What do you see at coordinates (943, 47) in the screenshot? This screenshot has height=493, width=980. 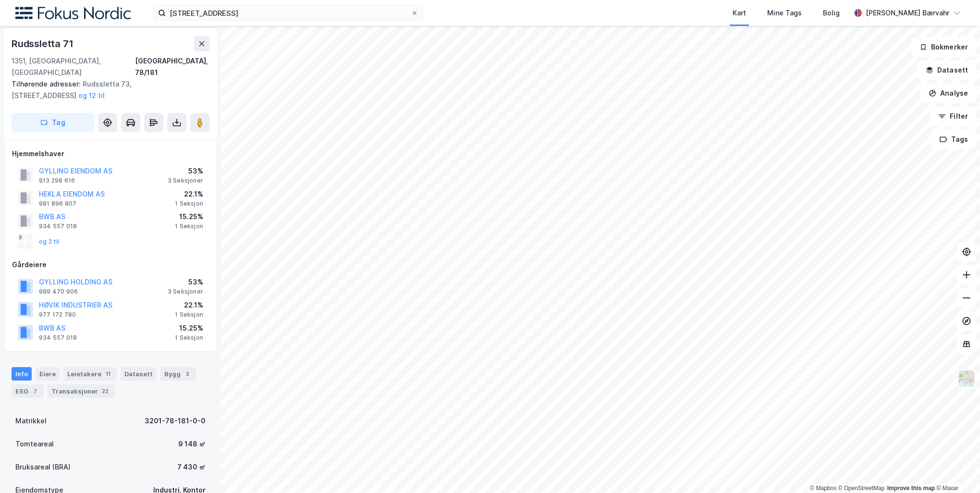 I see `button: Bokmerker` at bounding box center [943, 47].